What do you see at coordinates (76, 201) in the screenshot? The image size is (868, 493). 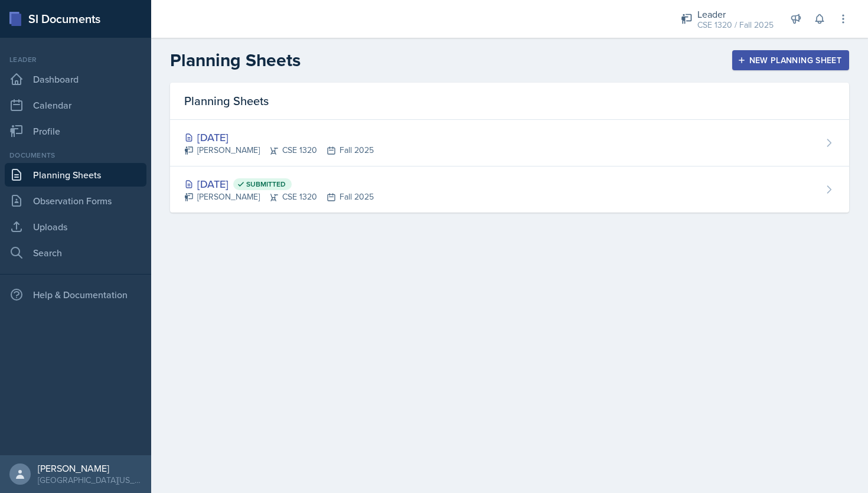 I see `a: Observation Forms` at bounding box center [76, 201].